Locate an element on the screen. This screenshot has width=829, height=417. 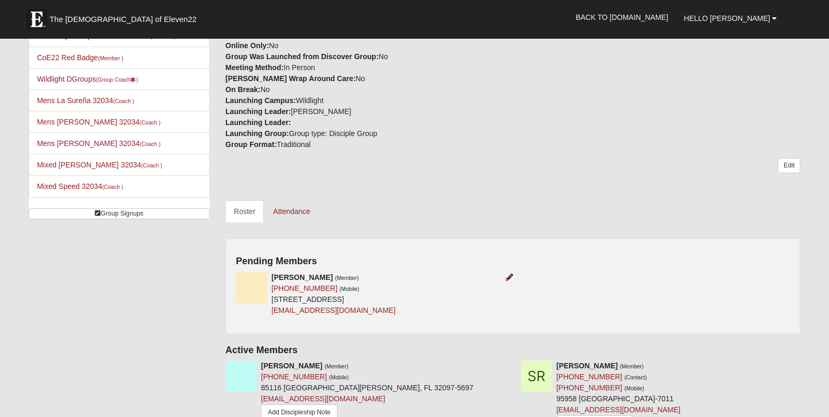
a: Attendance is located at coordinates (291, 211).